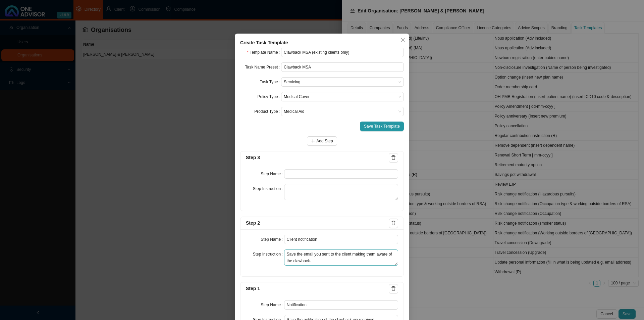 This screenshot has width=644, height=320. What do you see at coordinates (317, 288) in the screenshot?
I see `div: Step 1` at bounding box center [317, 288].